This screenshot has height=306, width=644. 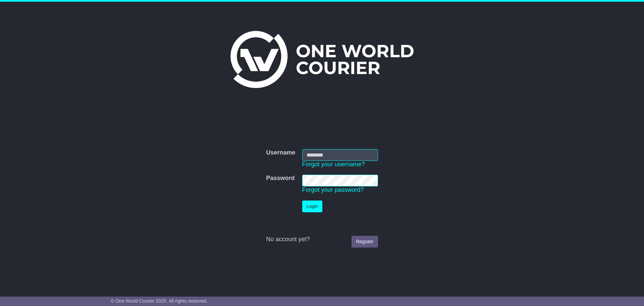 I want to click on span: © One World Courier 2025. All rights reserved., so click(x=159, y=300).